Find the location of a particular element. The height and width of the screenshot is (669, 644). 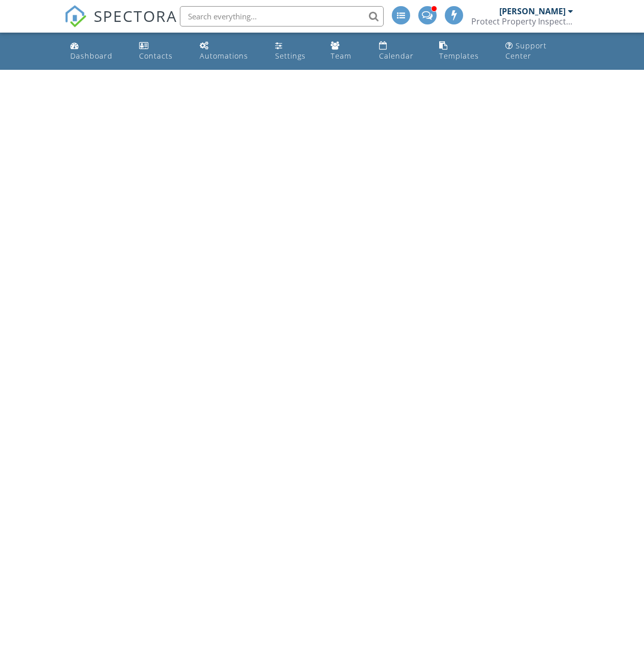

div: Dashboard is located at coordinates (91, 56).